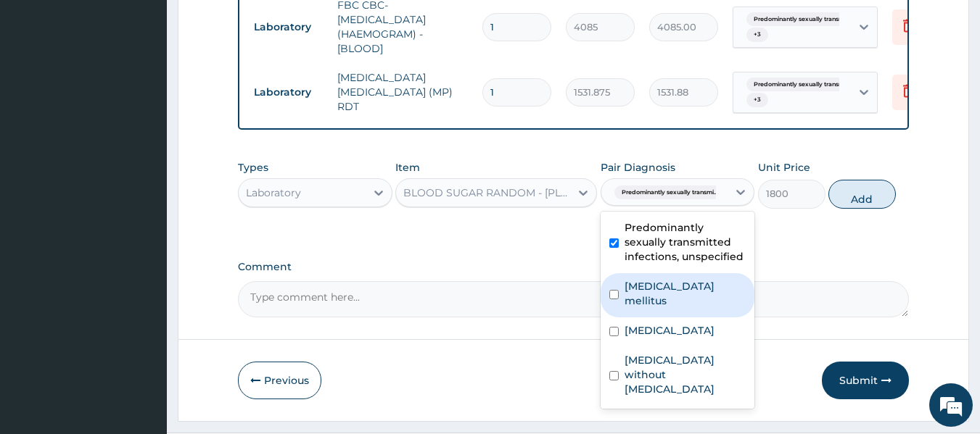 This screenshot has height=434, width=980. Describe the element at coordinates (274, 193) in the screenshot. I see `div: Laboratory` at that location.